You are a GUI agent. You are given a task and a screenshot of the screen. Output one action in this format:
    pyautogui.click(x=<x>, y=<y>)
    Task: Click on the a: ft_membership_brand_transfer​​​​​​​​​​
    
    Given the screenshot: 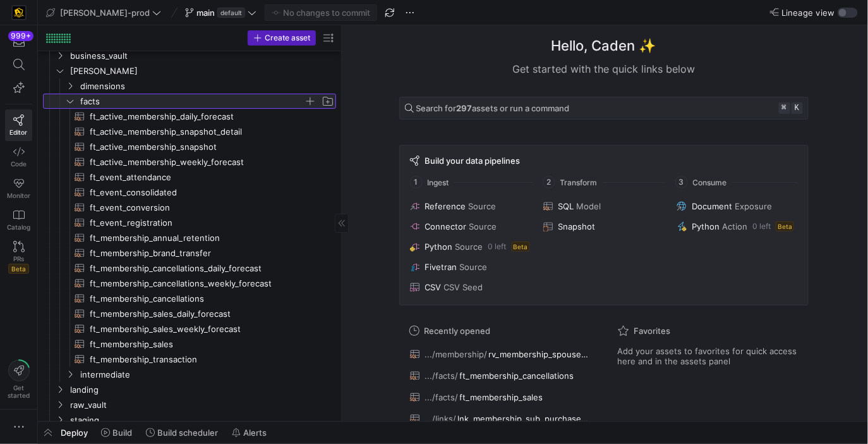 What is the action you would take?
    pyautogui.click(x=190, y=253)
    